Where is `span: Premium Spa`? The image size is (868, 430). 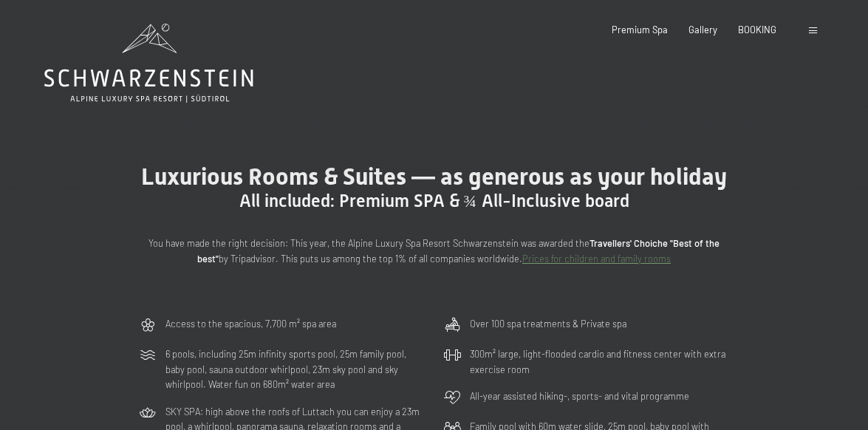 span: Premium Spa is located at coordinates (640, 29).